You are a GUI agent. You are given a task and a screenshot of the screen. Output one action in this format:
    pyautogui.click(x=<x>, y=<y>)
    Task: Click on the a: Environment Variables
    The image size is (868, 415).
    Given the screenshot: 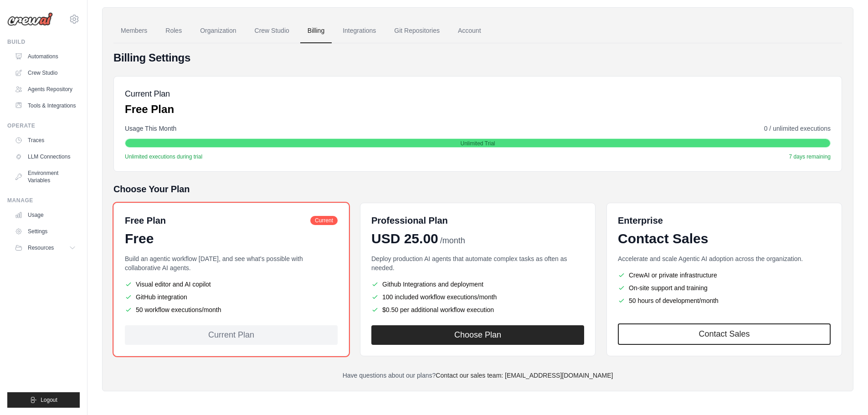 What is the action you would take?
    pyautogui.click(x=45, y=176)
    